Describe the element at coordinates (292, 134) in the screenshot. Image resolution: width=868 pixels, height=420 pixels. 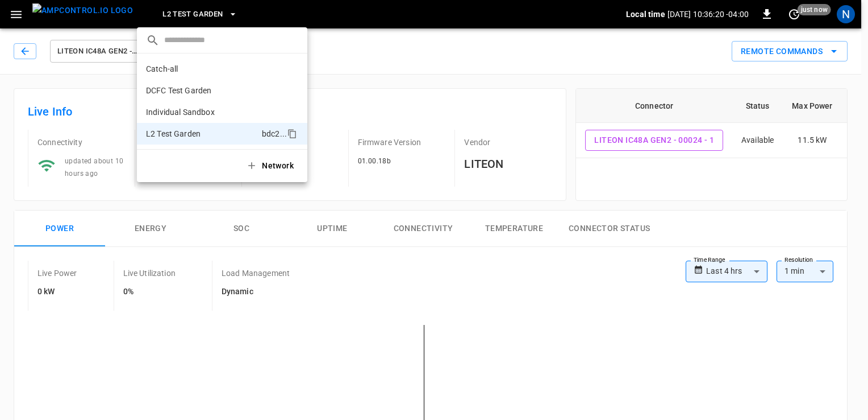
I see `div: copy` at that location.